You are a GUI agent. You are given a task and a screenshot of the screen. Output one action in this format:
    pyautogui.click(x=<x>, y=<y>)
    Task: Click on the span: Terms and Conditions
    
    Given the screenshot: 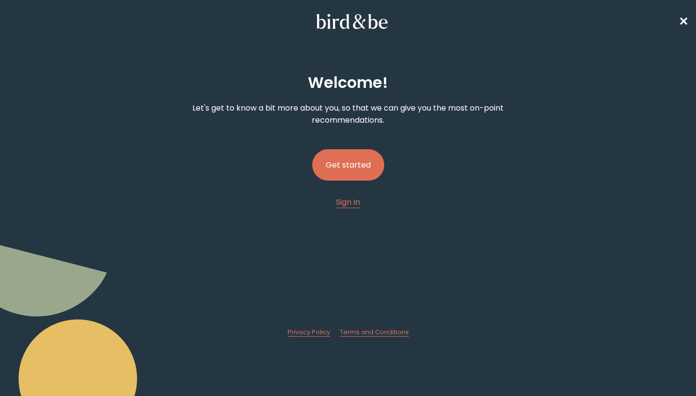 What is the action you would take?
    pyautogui.click(x=374, y=332)
    